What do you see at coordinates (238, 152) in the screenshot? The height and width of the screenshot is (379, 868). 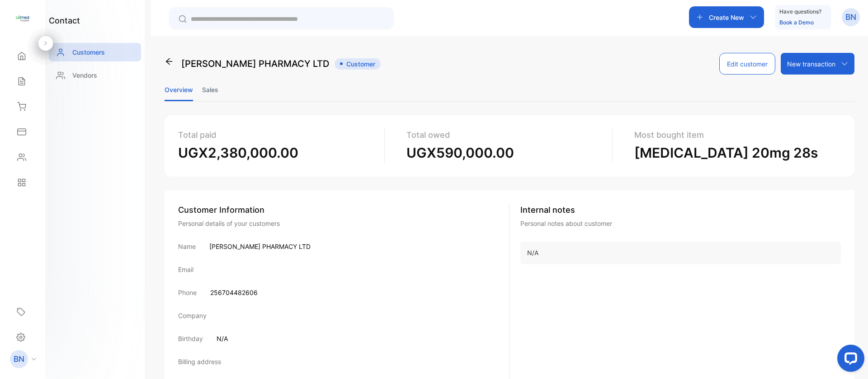 I see `span: UGX2,380,000.00` at bounding box center [238, 152].